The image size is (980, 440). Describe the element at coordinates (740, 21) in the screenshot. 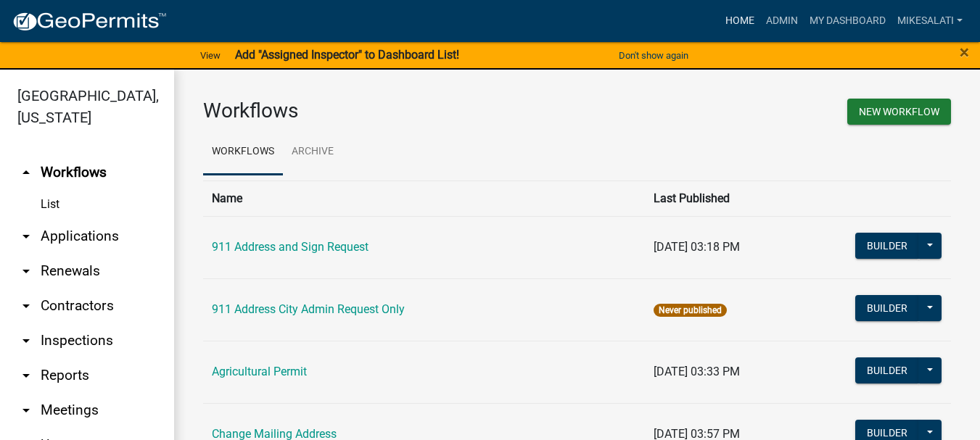

I see `a: Home` at that location.